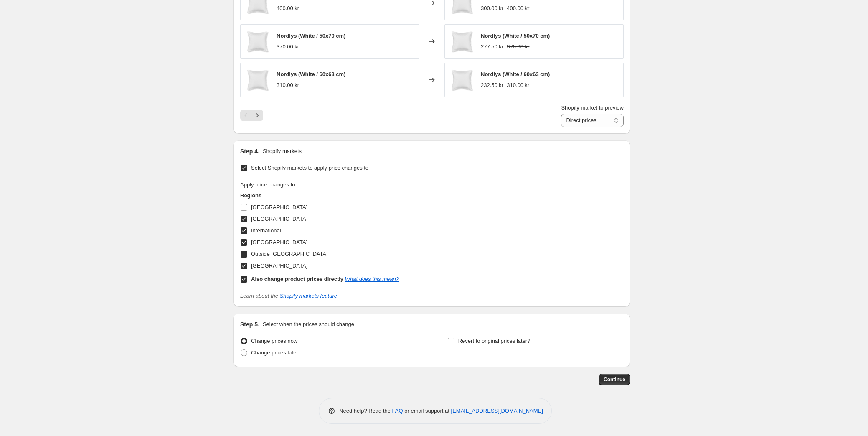 This screenshot has width=868, height=436. I want to click on span: Continue, so click(614, 380).